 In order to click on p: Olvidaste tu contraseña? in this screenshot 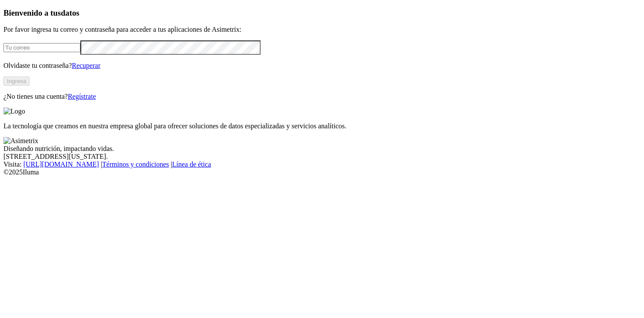, I will do `click(322, 66)`.